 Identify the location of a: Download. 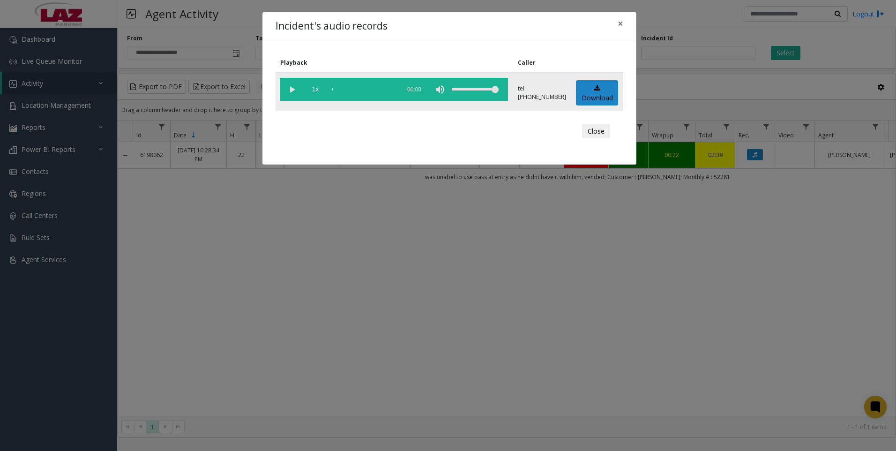
(597, 93).